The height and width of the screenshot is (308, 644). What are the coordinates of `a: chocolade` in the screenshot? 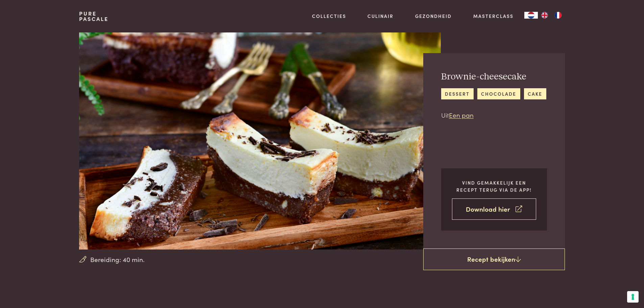 It's located at (499, 94).